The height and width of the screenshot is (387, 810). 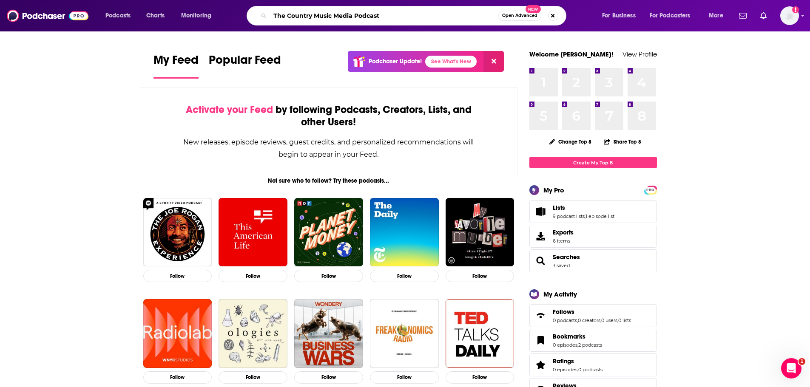 What do you see at coordinates (570, 142) in the screenshot?
I see `button: Change Top 8` at bounding box center [570, 142].